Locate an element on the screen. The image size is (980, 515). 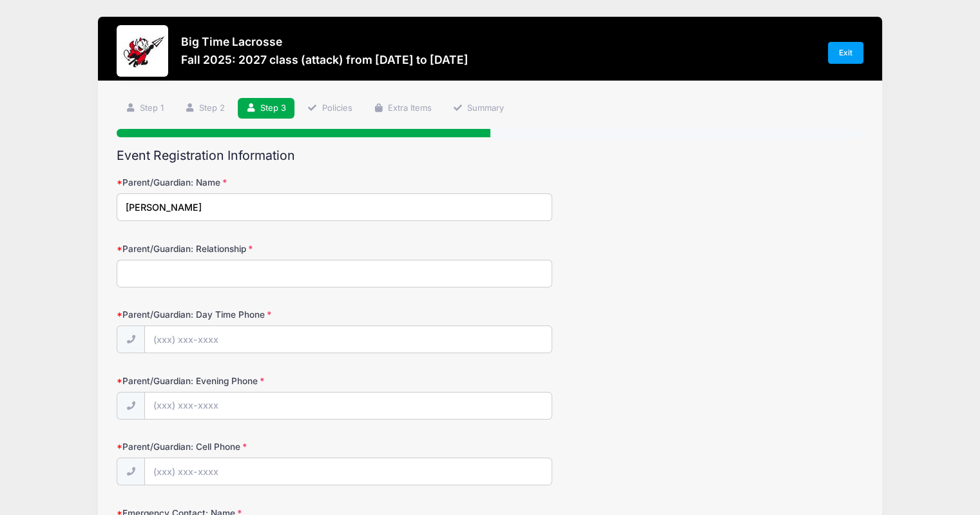
label: Parent/Guardian: Cell Phone is located at coordinates (241, 446).